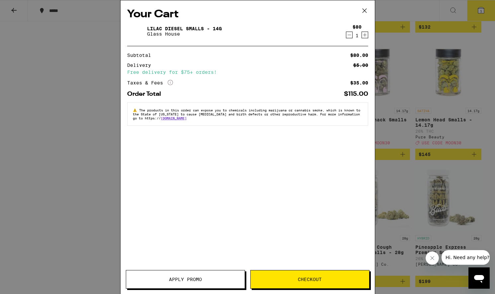 This screenshot has width=495, height=294. Describe the element at coordinates (185, 279) in the screenshot. I see `span: Apply Promo` at that location.